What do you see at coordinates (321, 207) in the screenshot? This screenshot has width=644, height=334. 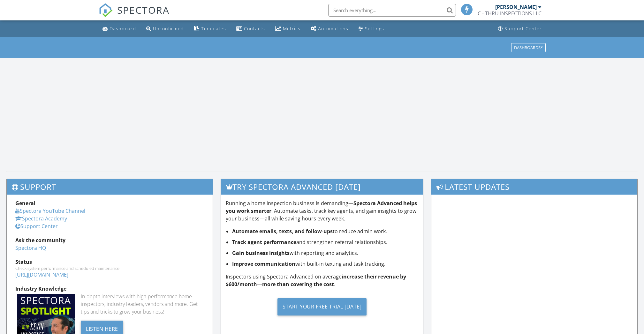 I see `strong: Spectora Advanced helps you work smarter` at bounding box center [321, 207].